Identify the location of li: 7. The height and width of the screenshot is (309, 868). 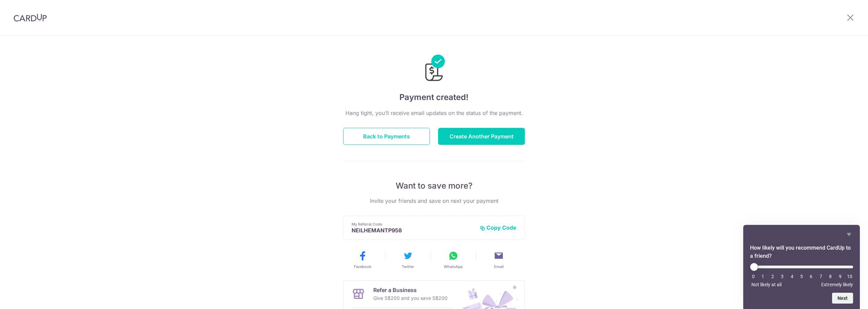
(821, 276).